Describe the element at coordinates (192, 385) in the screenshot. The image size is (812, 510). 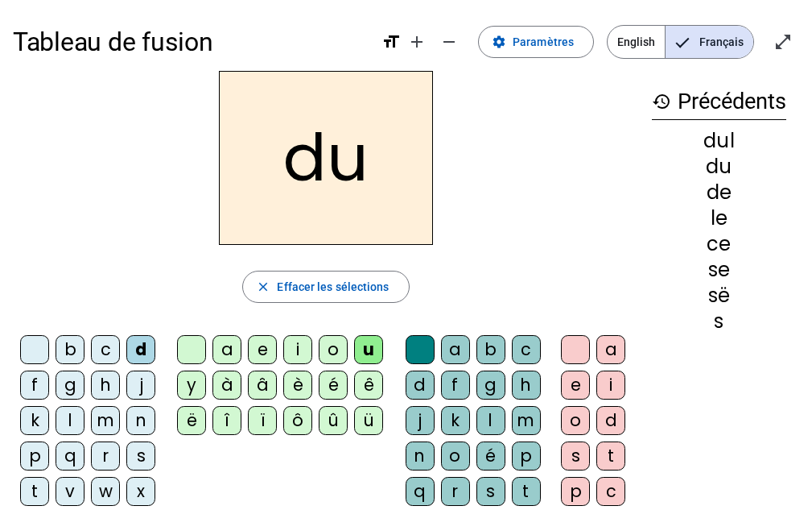
I see `div: y` at that location.